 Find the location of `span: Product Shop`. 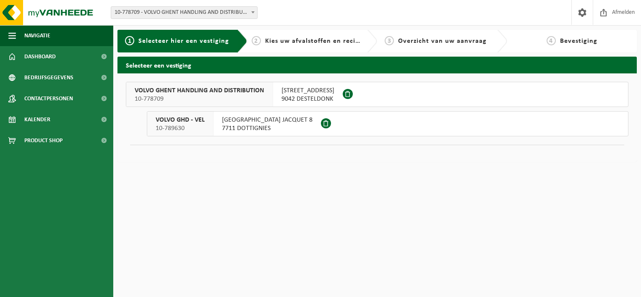

span: Product Shop is located at coordinates (43, 141).